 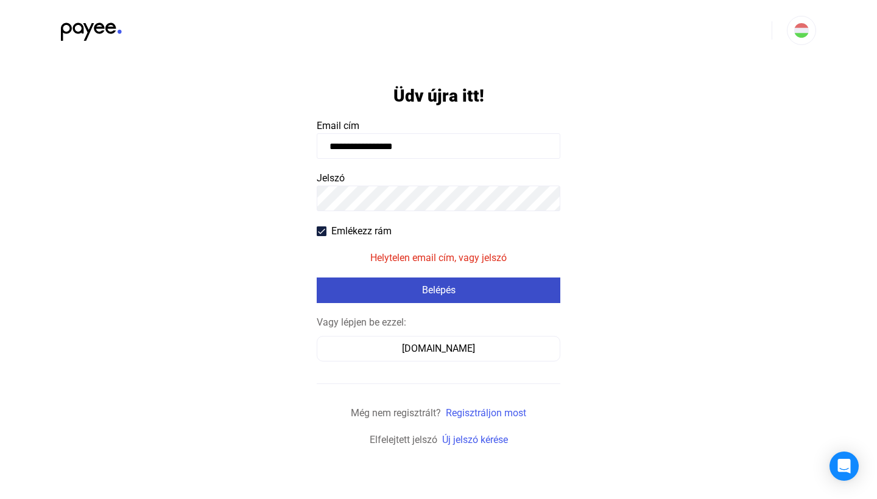 What do you see at coordinates (338, 125) in the screenshot?
I see `span: Email cím` at bounding box center [338, 125].